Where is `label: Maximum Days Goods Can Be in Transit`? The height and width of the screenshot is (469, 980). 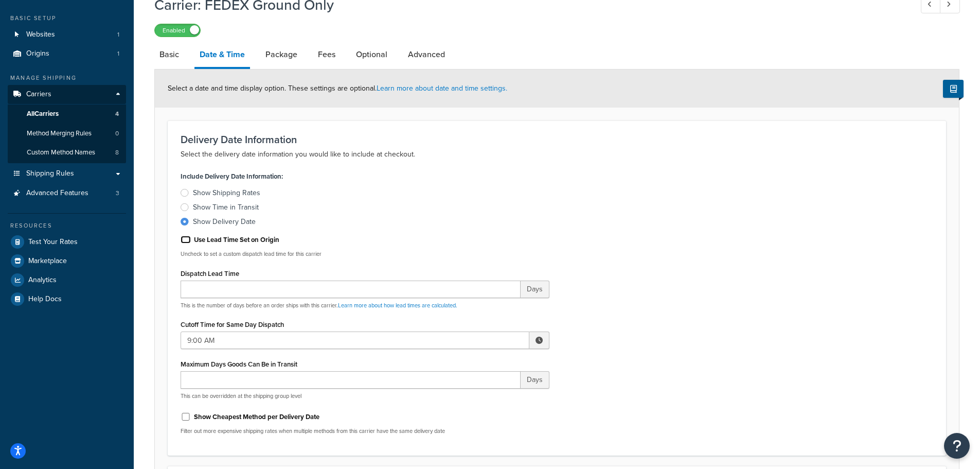 label: Maximum Days Goods Can Be in Transit is located at coordinates (239, 364).